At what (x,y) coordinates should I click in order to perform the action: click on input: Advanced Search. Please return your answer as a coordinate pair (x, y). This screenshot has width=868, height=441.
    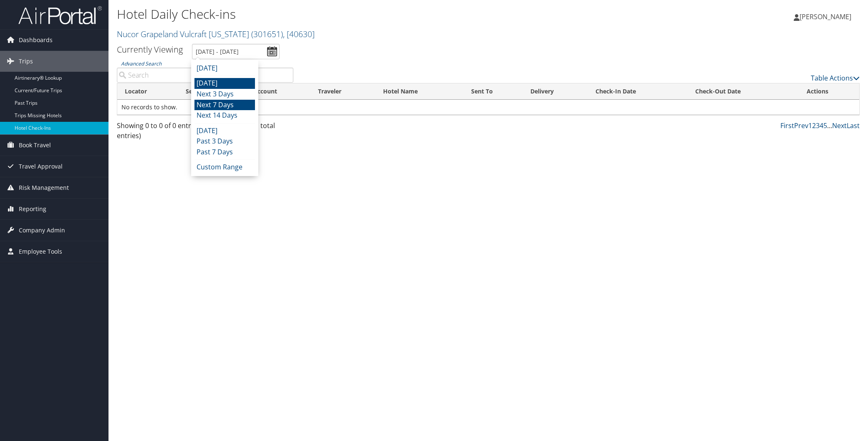
    Looking at the image, I should click on (205, 75).